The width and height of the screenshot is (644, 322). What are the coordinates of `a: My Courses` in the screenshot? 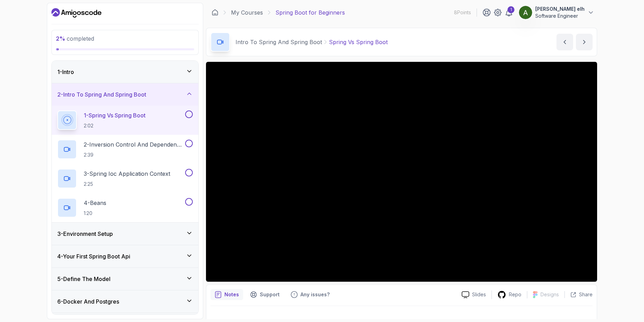 It's located at (247, 13).